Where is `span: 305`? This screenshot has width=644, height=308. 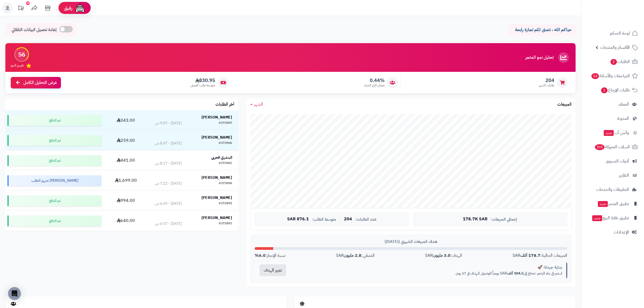 span: 305 is located at coordinates (600, 148).